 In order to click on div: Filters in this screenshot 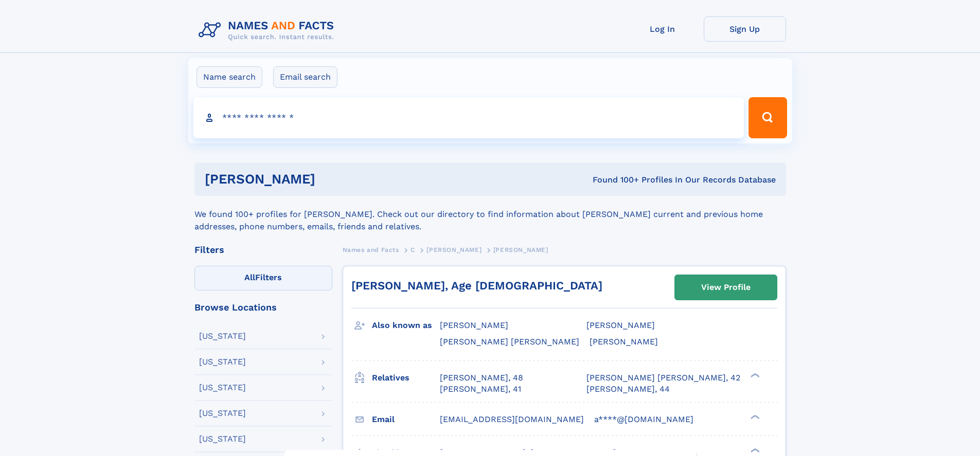, I will do `click(264, 250)`.